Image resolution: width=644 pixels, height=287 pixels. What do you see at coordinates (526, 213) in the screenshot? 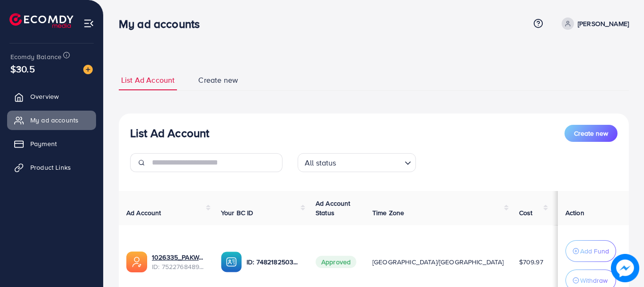
I see `span: Cost` at bounding box center [526, 213].